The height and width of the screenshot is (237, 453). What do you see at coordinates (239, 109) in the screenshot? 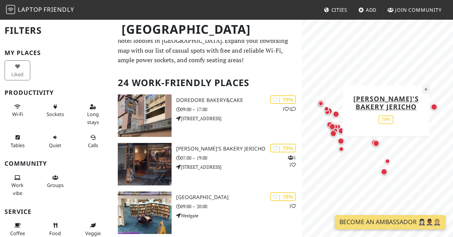
I see `p: 09:00 – 17:00` at bounding box center [239, 109].